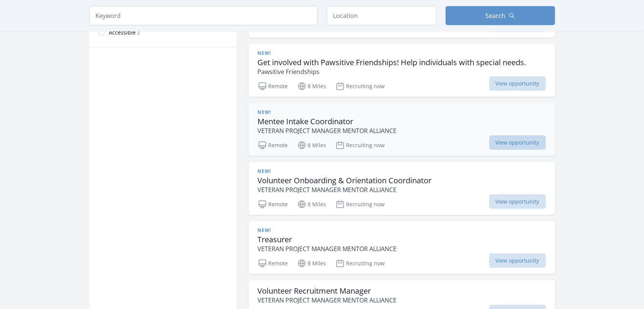 Image resolution: width=644 pixels, height=309 pixels. I want to click on input: Accessible 2, so click(102, 32).